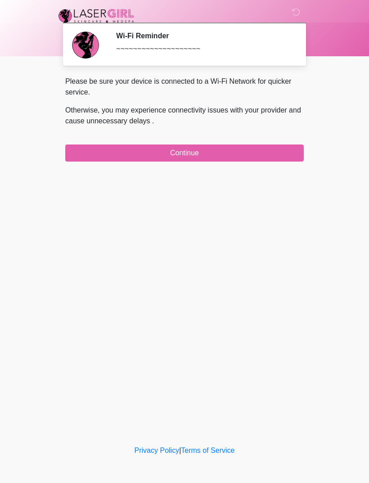 The image size is (369, 483). I want to click on button: Continue, so click(185, 153).